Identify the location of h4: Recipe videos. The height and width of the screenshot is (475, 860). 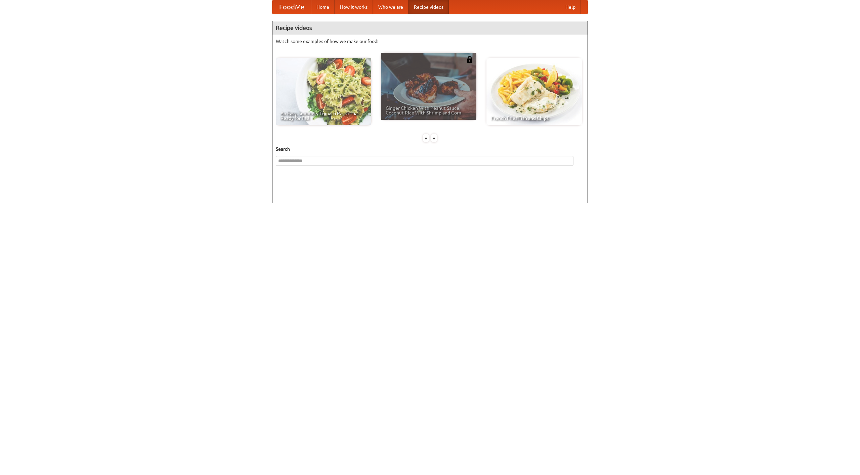
(430, 28).